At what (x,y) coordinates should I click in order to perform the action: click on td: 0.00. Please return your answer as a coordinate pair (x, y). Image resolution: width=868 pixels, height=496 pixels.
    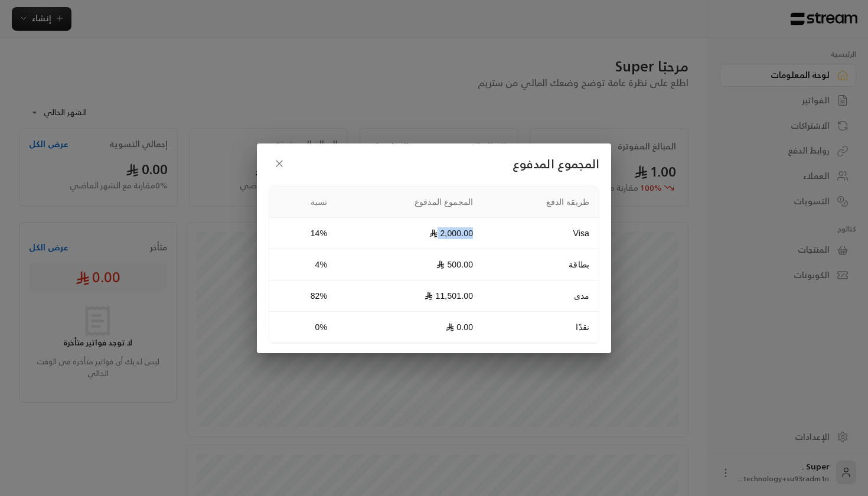
    Looking at the image, I should click on (409, 327).